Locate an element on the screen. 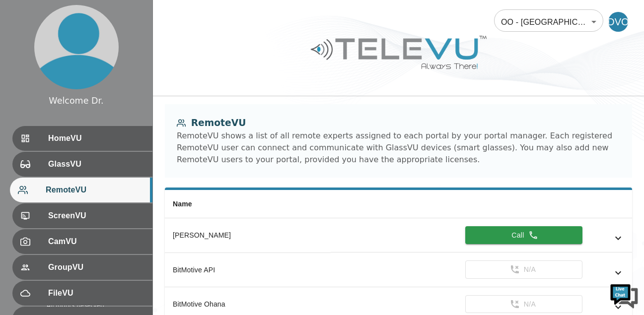  span: FileVU is located at coordinates (96, 293).